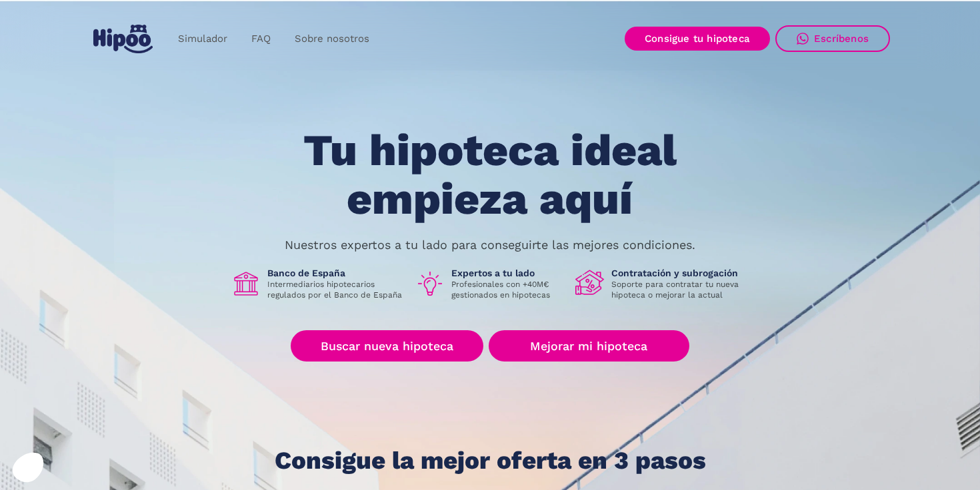 This screenshot has height=490, width=980. I want to click on a: FAQ, so click(261, 39).